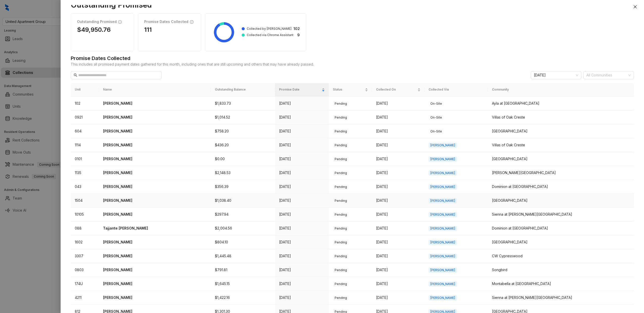 Image resolution: width=644 pixels, height=313 pixels. Describe the element at coordinates (299, 35) in the screenshot. I see `strong: 9` at that location.